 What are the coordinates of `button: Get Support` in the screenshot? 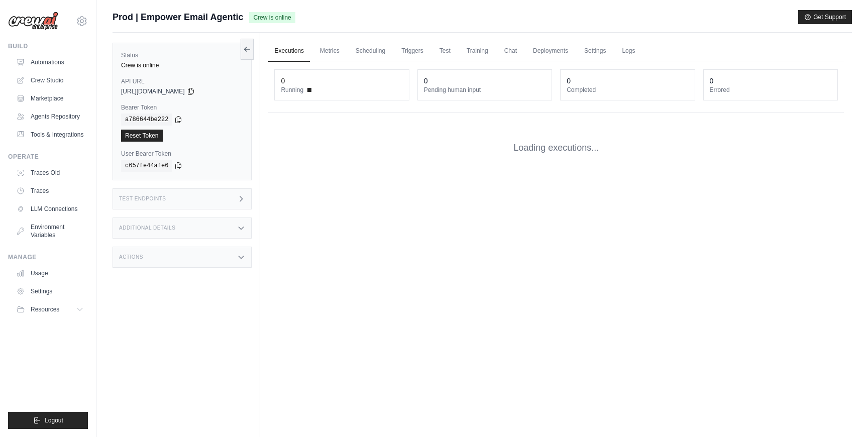 It's located at (825, 17).